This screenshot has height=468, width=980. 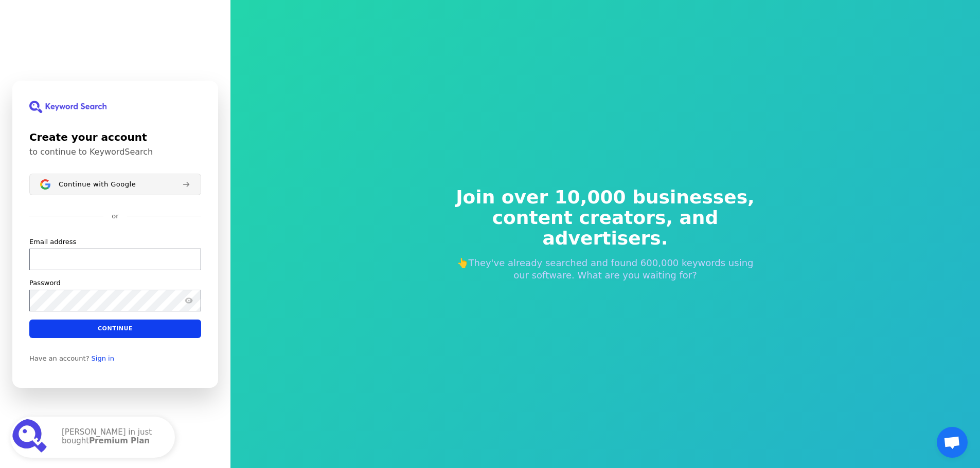 I want to click on label: Email address, so click(x=53, y=242).